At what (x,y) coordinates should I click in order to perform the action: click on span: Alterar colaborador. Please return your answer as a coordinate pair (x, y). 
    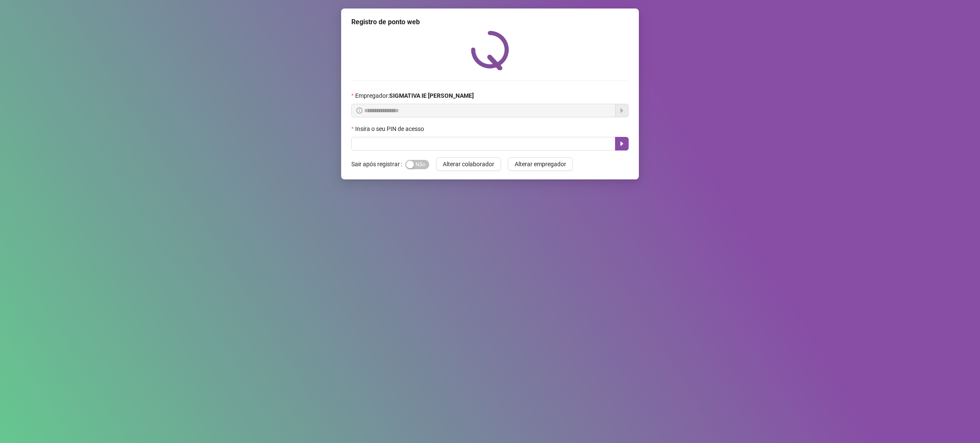
    Looking at the image, I should click on (468, 164).